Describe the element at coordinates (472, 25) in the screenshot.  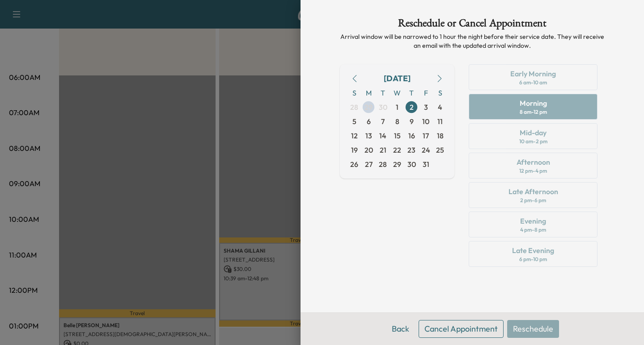
I see `h1: Reschedule or Cancel Appointment` at that location.